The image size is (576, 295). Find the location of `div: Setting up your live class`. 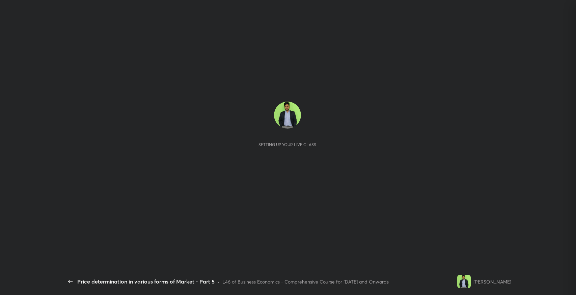

div: Setting up your live class is located at coordinates (287, 144).